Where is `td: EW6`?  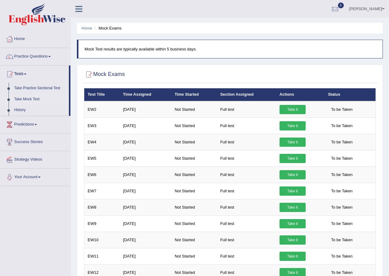 td: EW6 is located at coordinates (102, 174).